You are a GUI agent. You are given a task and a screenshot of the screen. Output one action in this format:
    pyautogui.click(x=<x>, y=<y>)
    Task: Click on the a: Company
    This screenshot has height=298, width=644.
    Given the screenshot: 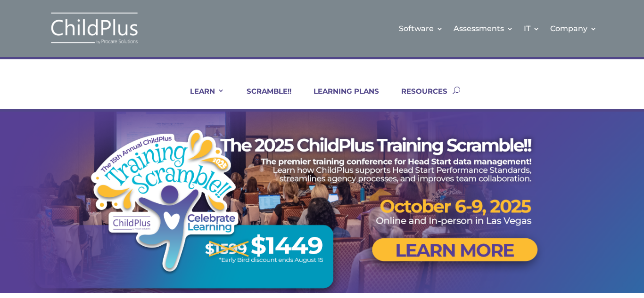 What is the action you would take?
    pyautogui.click(x=573, y=28)
    